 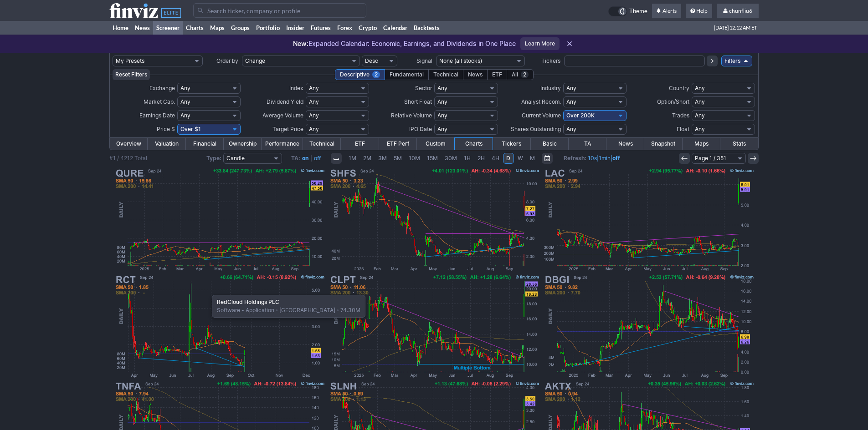 I want to click on a: 1M, so click(x=352, y=158).